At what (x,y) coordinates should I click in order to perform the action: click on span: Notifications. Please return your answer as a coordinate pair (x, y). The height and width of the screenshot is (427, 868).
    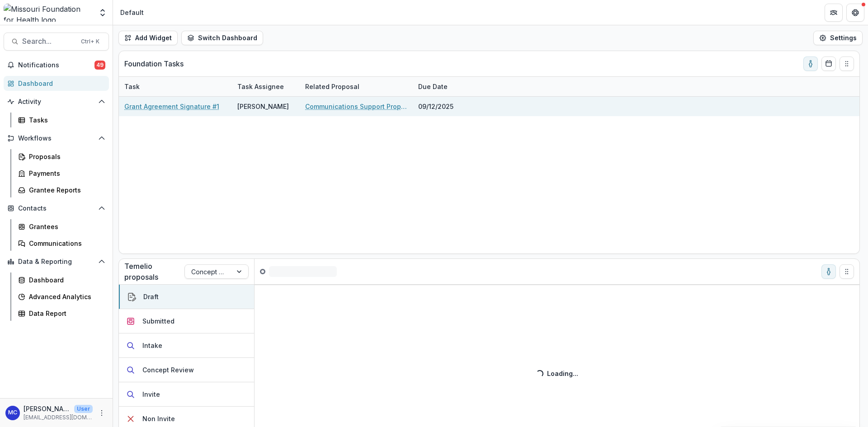
    Looking at the image, I should click on (56, 65).